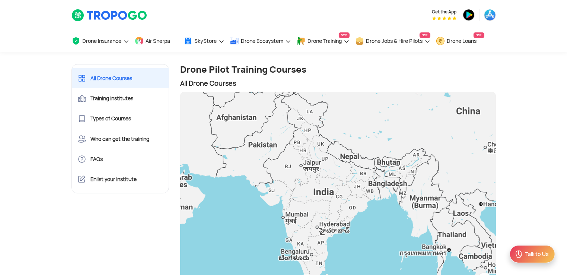 Image resolution: width=567 pixels, height=275 pixels. What do you see at coordinates (120, 179) in the screenshot?
I see `a: Enlist your Institute` at bounding box center [120, 179].